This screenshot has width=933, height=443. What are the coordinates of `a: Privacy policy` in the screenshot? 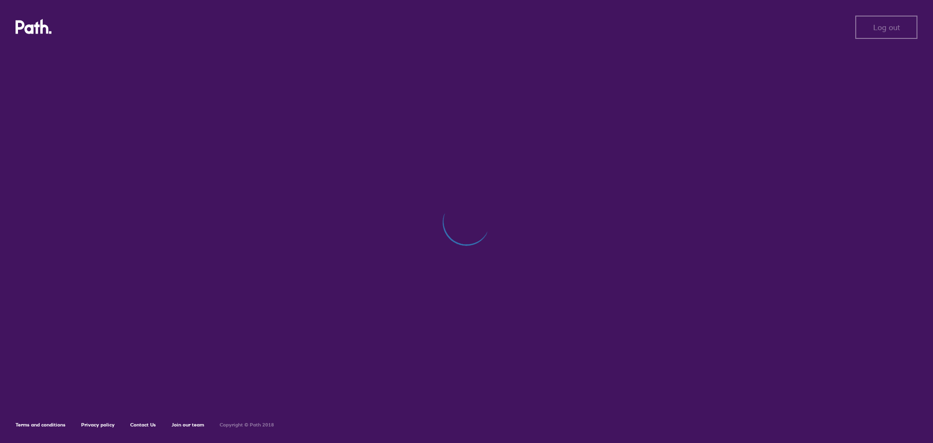 It's located at (98, 424).